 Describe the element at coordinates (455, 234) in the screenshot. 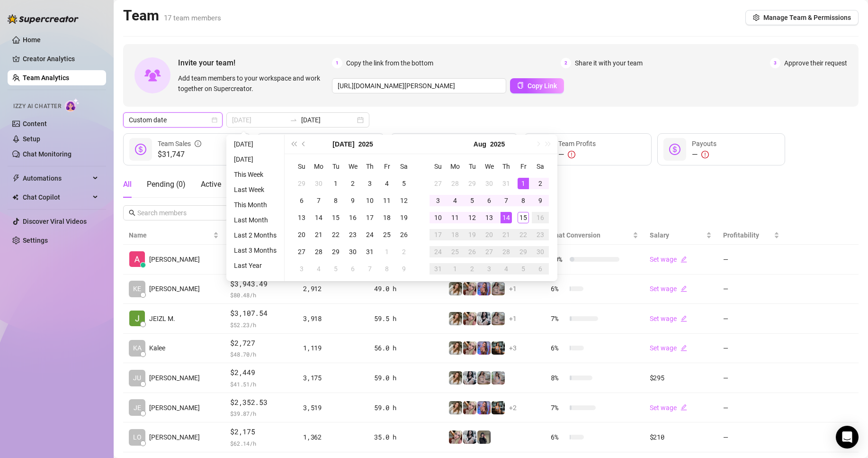

I see `div: 18` at that location.